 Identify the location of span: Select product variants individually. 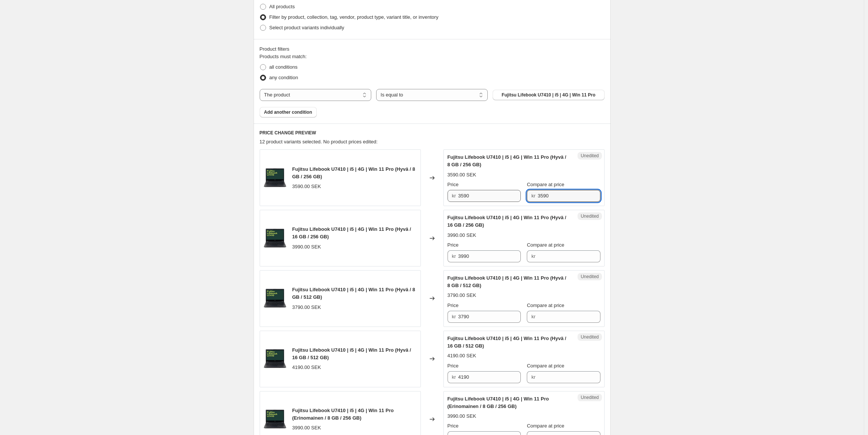
(307, 27).